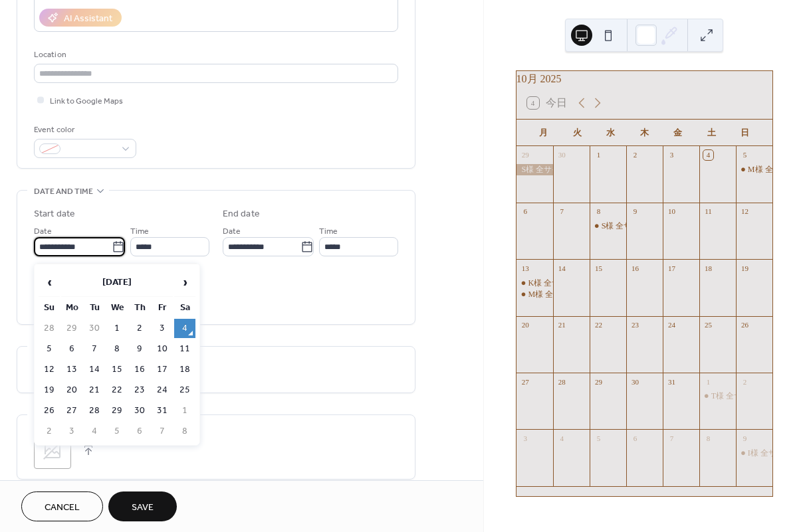  What do you see at coordinates (745, 133) in the screenshot?
I see `div: 日` at bounding box center [745, 133].